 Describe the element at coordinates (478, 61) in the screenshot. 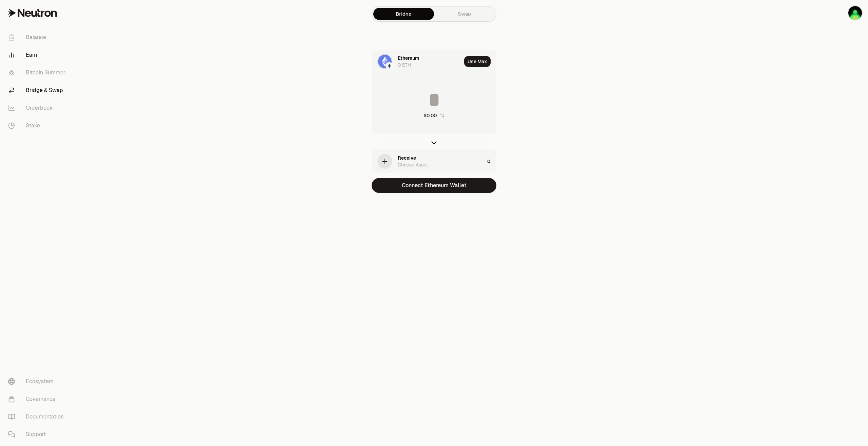

I see `button: Use Max` at that location.